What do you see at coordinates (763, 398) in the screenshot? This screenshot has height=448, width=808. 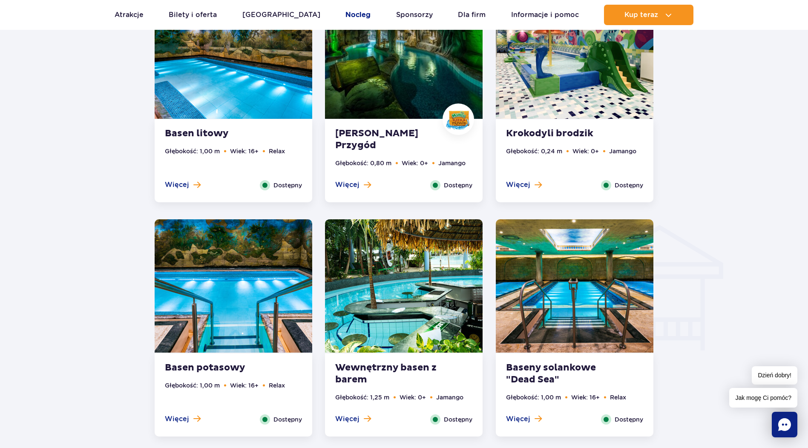 I see `span: Jak mogę Ci pomóc?` at bounding box center [763, 398].